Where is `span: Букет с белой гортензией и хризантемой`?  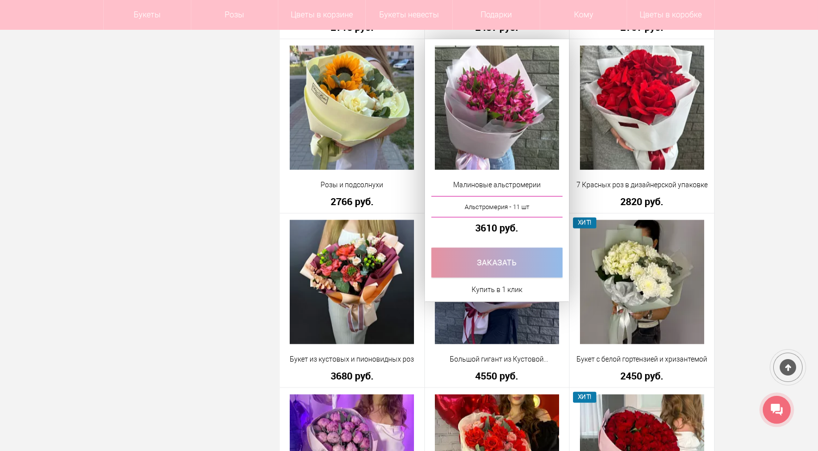
span: Букет с белой гортензией и хризантемой is located at coordinates (642, 359).